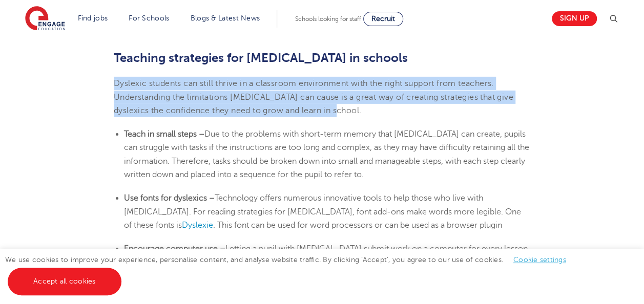 The width and height of the screenshot is (644, 304). What do you see at coordinates (64, 281) in the screenshot?
I see `a: Accept all cookies` at bounding box center [64, 281].